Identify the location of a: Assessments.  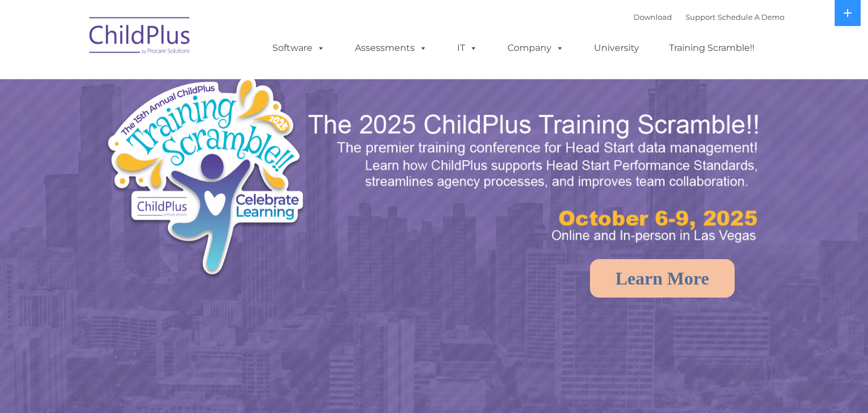
(391, 48).